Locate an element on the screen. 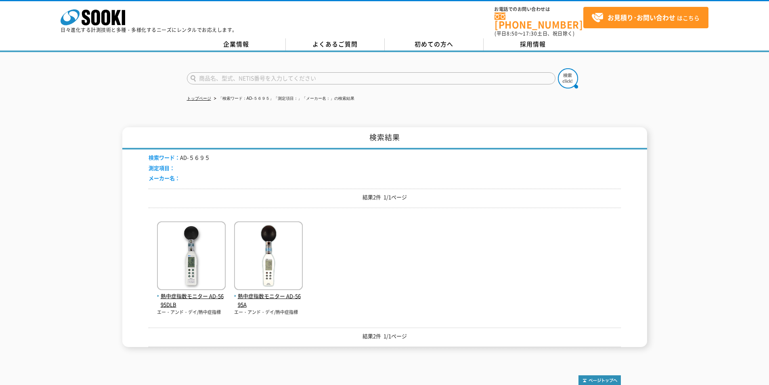 The width and height of the screenshot is (769, 385). li: AD-５６９５ is located at coordinates (179, 157).